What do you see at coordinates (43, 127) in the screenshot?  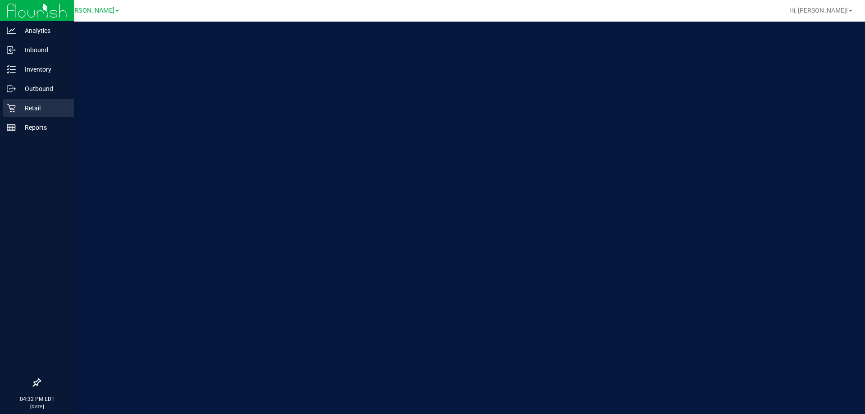 I see `p: Reports` at bounding box center [43, 127].